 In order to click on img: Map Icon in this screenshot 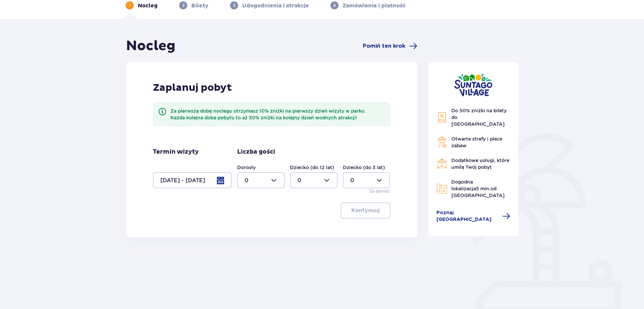, I will do `click(442, 189)`.